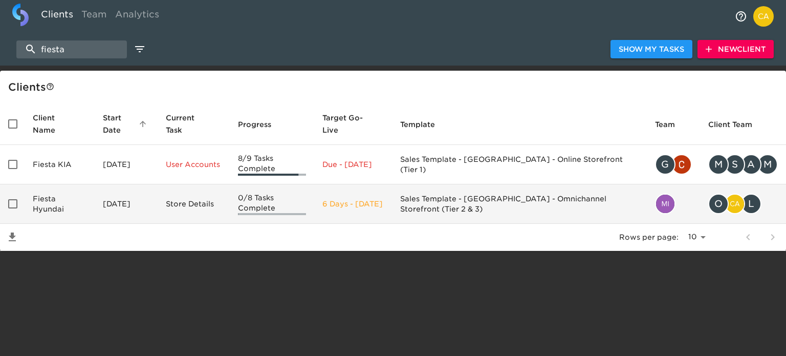 The image size is (786, 356). I want to click on select: rows per page, so click(696, 237).